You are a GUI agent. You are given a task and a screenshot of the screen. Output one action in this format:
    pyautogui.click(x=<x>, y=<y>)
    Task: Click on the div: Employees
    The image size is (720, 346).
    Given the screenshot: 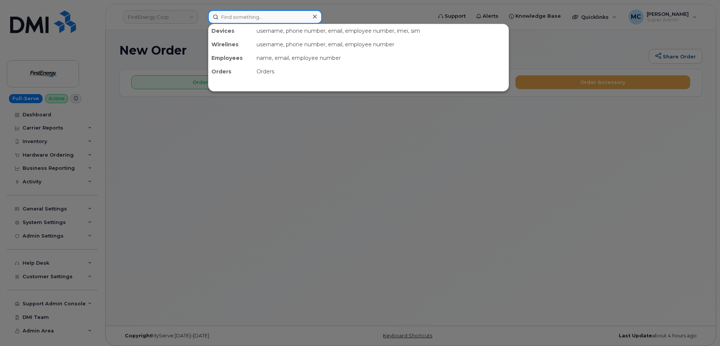 What is the action you would take?
    pyautogui.click(x=231, y=58)
    